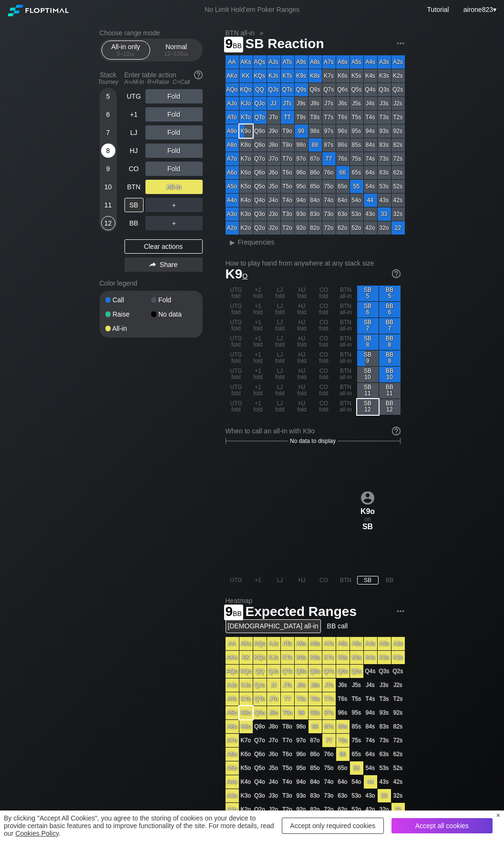 This screenshot has width=504, height=841. I want to click on div: BB 9, so click(389, 359).